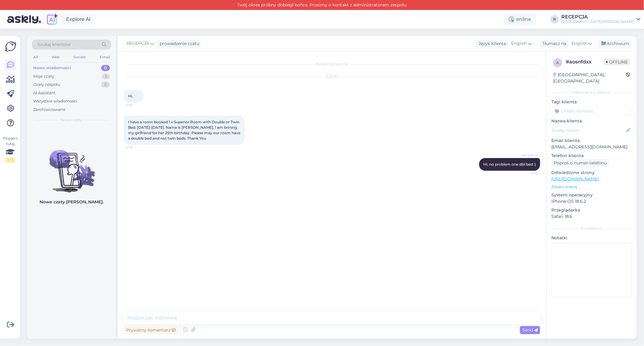 The image size is (644, 346). I want to click on p: Odwiedzone strony, so click(592, 172).